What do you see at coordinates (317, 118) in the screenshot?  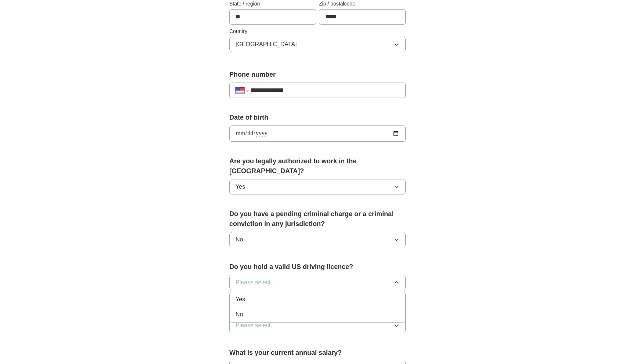 I see `label: Date of birth` at bounding box center [317, 118].